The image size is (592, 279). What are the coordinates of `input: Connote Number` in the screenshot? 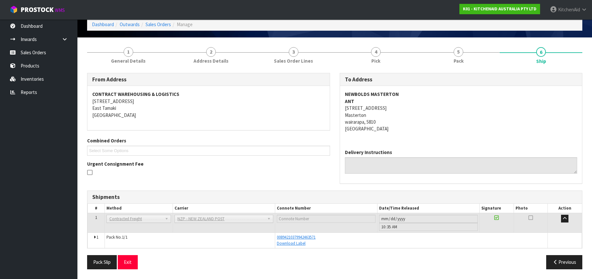 It's located at (326, 219).